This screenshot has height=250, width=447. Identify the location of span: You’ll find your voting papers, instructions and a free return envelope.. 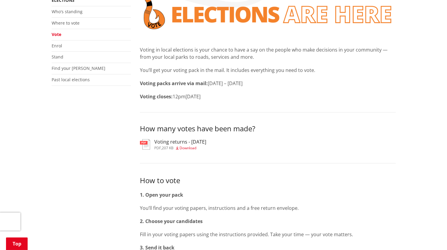
(219, 208).